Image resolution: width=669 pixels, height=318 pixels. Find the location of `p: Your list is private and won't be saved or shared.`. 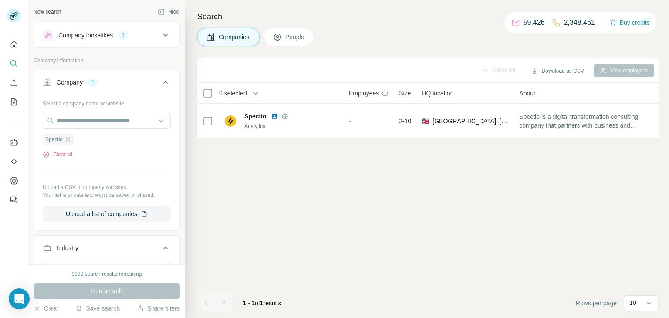

p: Your list is private and won't be saved or shared. is located at coordinates (107, 195).